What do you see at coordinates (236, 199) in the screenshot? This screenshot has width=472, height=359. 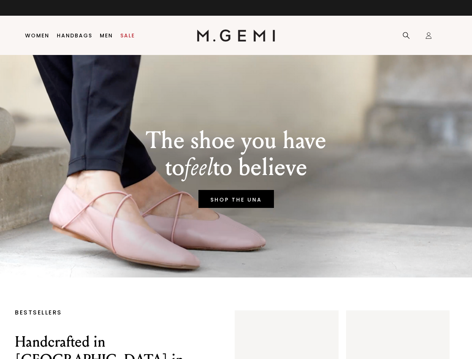 I see `a: SHOP THE UNA` at bounding box center [236, 199].